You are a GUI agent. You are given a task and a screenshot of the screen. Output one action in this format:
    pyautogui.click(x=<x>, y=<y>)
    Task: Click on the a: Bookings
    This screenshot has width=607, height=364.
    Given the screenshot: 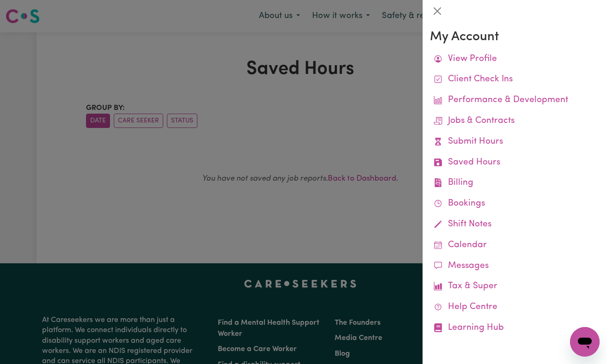 What is the action you would take?
    pyautogui.click(x=515, y=204)
    